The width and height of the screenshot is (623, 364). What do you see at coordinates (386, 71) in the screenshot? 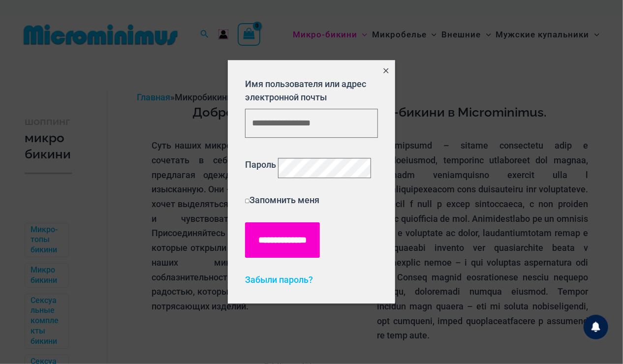
I see `button: Закрыть всплывающее окно` at bounding box center [386, 71].